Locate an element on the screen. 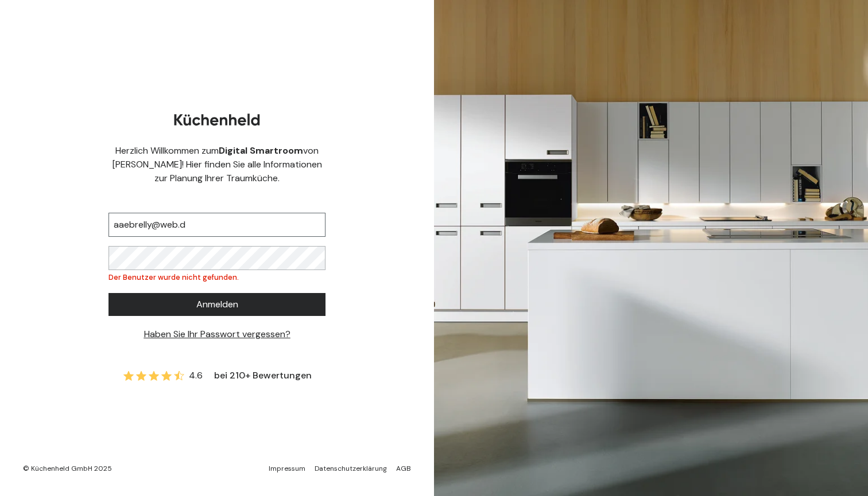  span: Anmelden is located at coordinates (217, 305).